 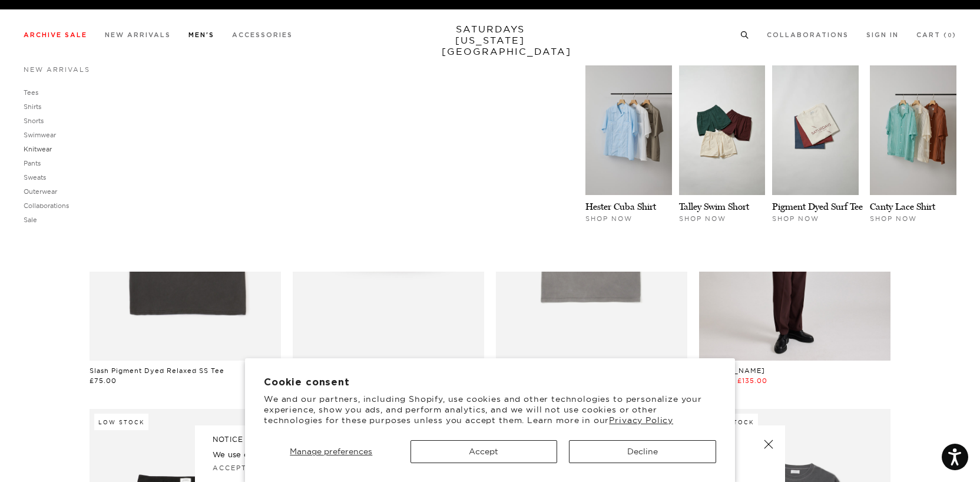 What do you see at coordinates (642, 452) in the screenshot?
I see `button: Decline` at bounding box center [642, 452].